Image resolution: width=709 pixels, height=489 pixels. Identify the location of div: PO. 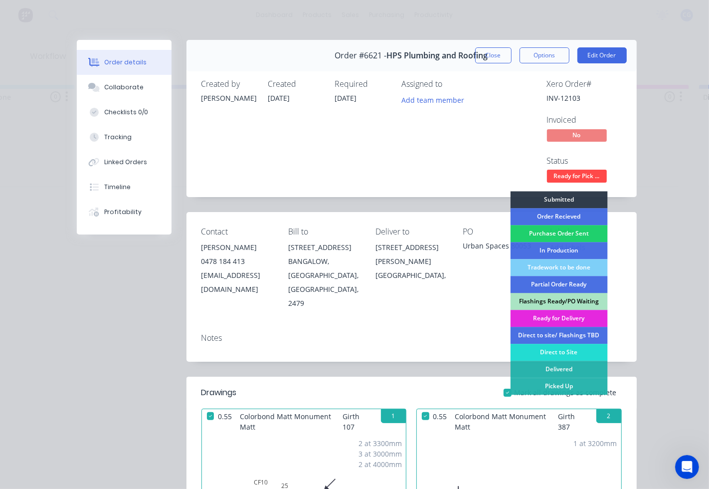
(498, 231).